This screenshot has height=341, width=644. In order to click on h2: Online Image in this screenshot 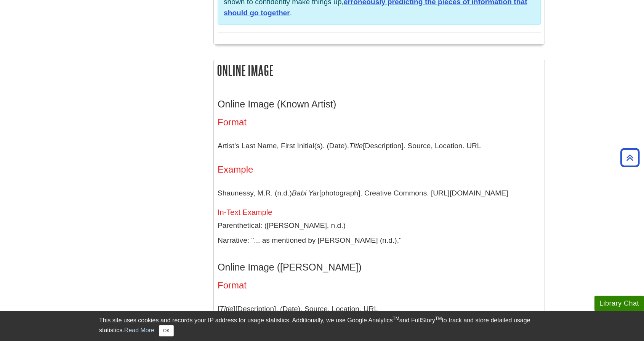, I will do `click(379, 70)`.